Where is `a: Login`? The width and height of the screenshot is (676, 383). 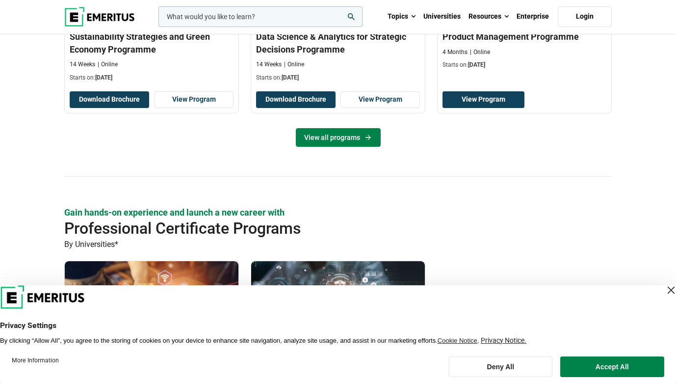 a: Login is located at coordinates (585, 17).